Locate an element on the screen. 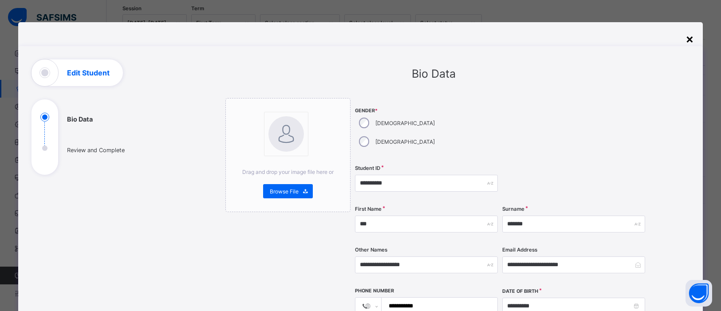 The width and height of the screenshot is (721, 311). label: Other Names is located at coordinates (371, 250).